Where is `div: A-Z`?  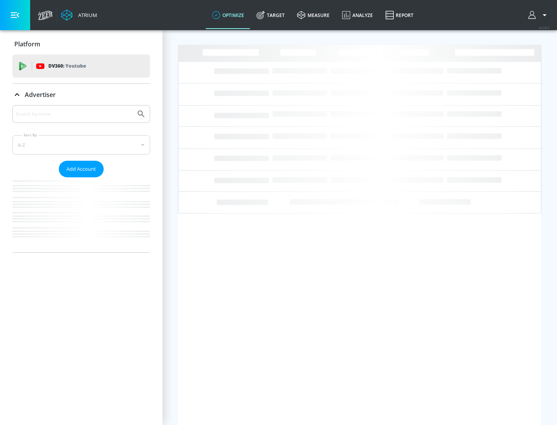
div: A-Z is located at coordinates (81, 145).